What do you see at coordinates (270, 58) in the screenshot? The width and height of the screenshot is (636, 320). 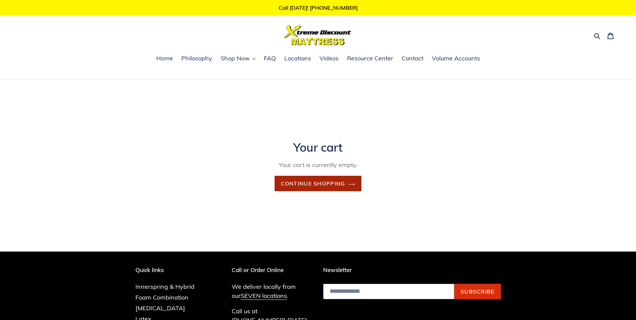 I see `span: FAQ` at bounding box center [270, 58].